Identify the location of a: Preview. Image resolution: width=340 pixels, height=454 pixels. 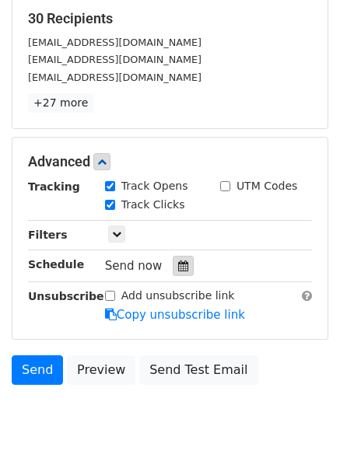
(101, 370).